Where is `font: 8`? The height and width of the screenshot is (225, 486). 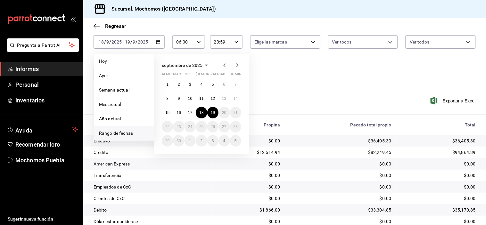
font: 8 is located at coordinates (167, 99).